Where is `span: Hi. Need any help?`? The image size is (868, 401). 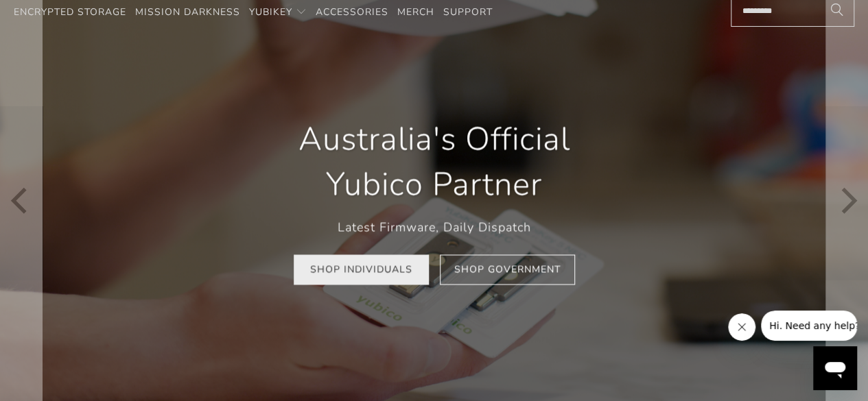 span: Hi. Need any help? is located at coordinates (53, 15).